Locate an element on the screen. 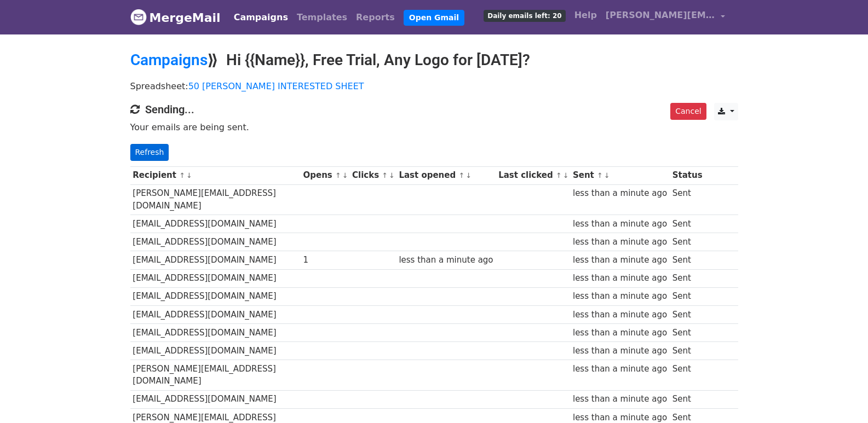 The width and height of the screenshot is (868, 423). p: Your emails are being sent. is located at coordinates (434, 127).